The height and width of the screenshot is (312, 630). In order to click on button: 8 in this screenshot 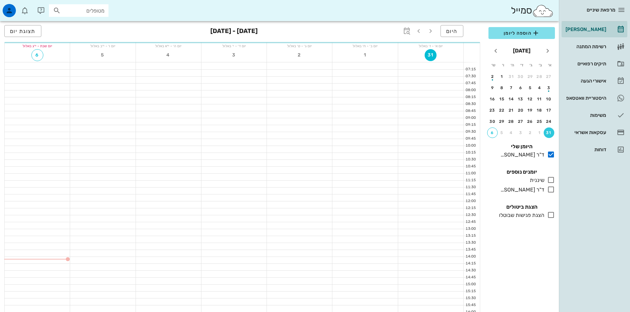, I will do `click(502, 88)`.